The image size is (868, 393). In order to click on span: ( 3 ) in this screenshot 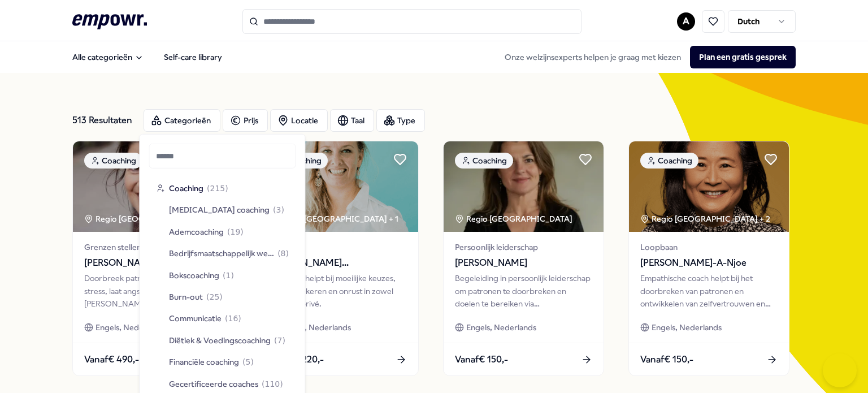, I will do `click(279, 210)`.